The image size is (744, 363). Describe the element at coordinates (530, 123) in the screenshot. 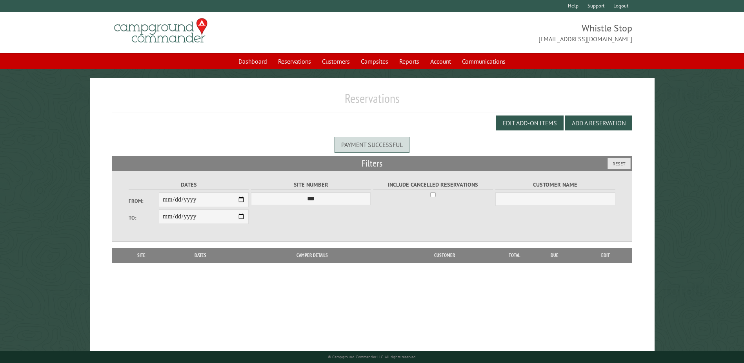

I see `button: Edit Add-on Items` at that location.